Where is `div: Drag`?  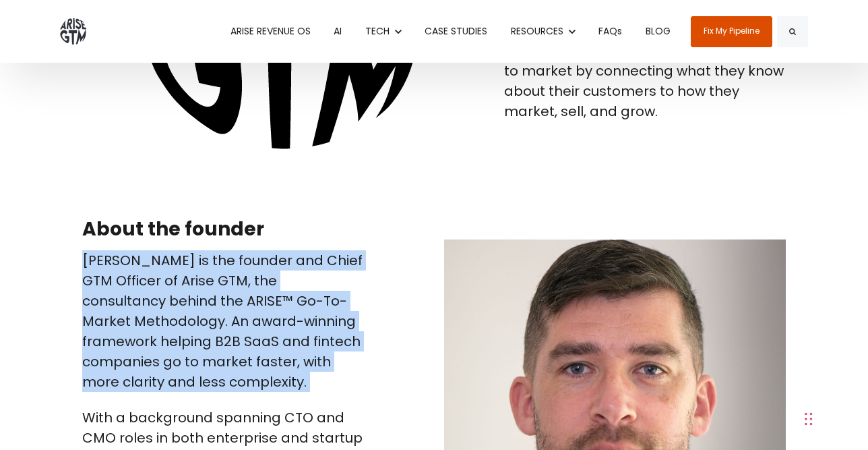
div: Drag is located at coordinates (809, 419).